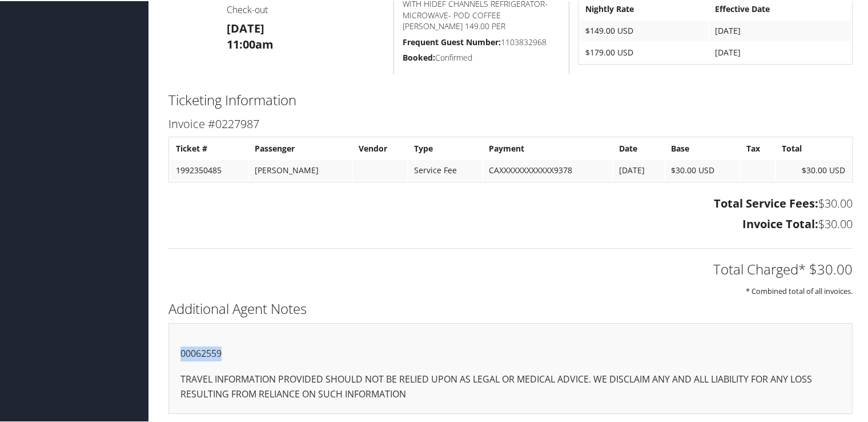  Describe the element at coordinates (380, 148) in the screenshot. I see `th: Vendor` at that location.